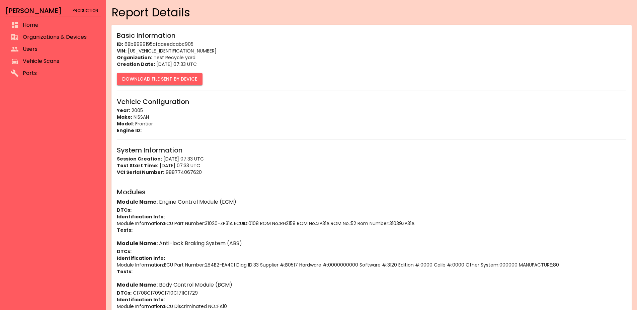 The width and height of the screenshot is (637, 310). I want to click on span: Users, so click(59, 49).